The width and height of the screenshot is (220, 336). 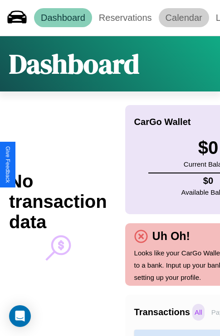 I want to click on a: Reservations, so click(x=125, y=18).